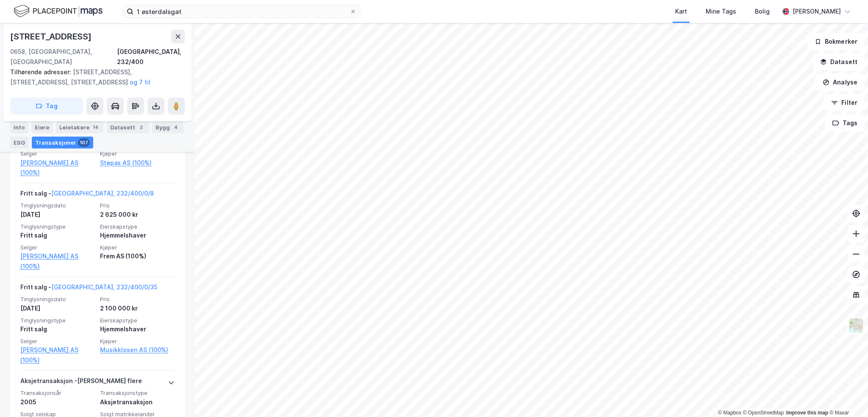 Image resolution: width=868 pixels, height=417 pixels. Describe the element at coordinates (845, 123) in the screenshot. I see `button: Tags` at that location.